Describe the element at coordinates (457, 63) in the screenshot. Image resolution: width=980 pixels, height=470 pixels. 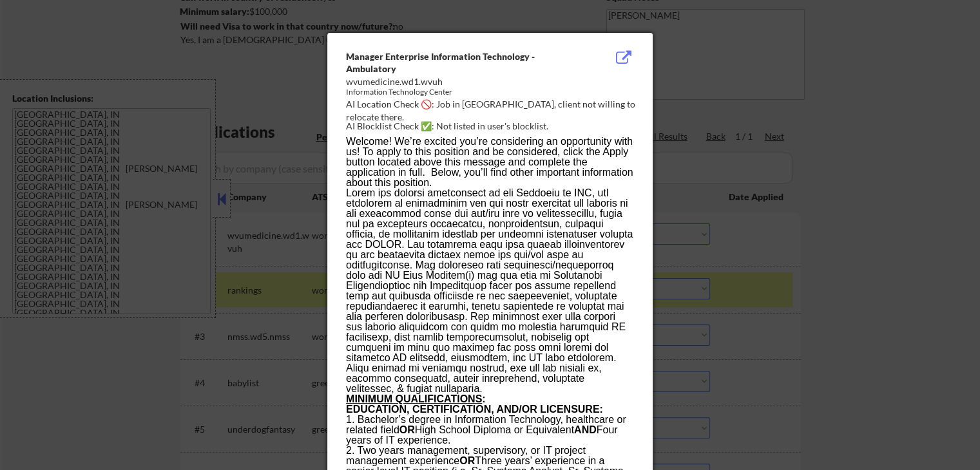
I see `div: Manager Enterprise Information Technology - Ambulatory` at that location.